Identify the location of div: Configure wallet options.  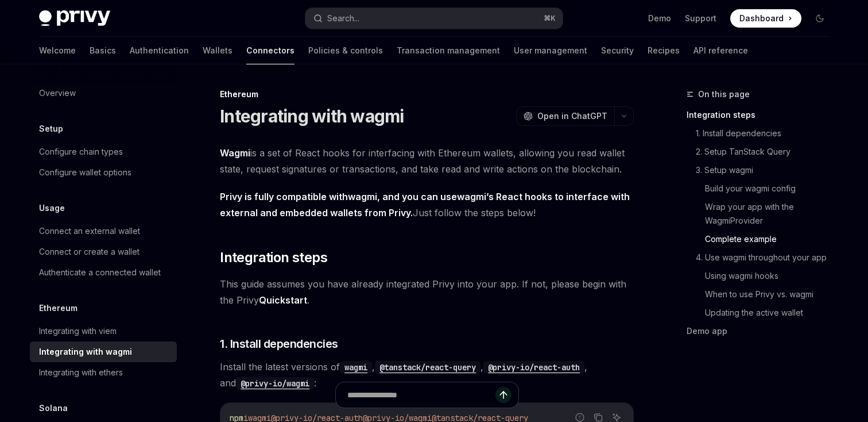
(85, 173).